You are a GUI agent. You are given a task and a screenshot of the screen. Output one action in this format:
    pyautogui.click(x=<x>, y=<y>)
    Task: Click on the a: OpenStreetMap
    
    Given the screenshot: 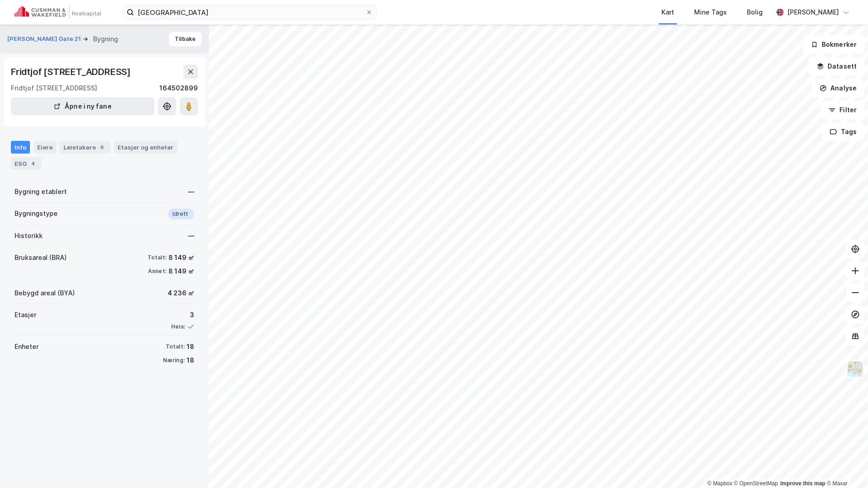 What is the action you would take?
    pyautogui.click(x=756, y=483)
    